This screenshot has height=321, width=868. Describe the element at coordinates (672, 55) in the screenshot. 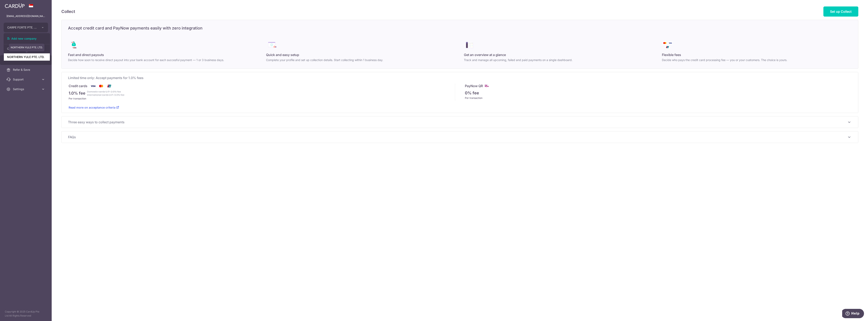

I see `span: Flexible fees` at that location.